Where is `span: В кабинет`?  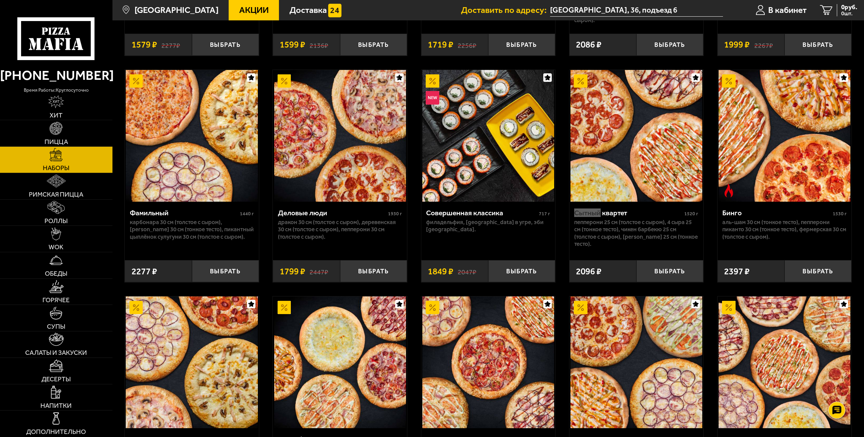 span: В кабинет is located at coordinates (787, 10).